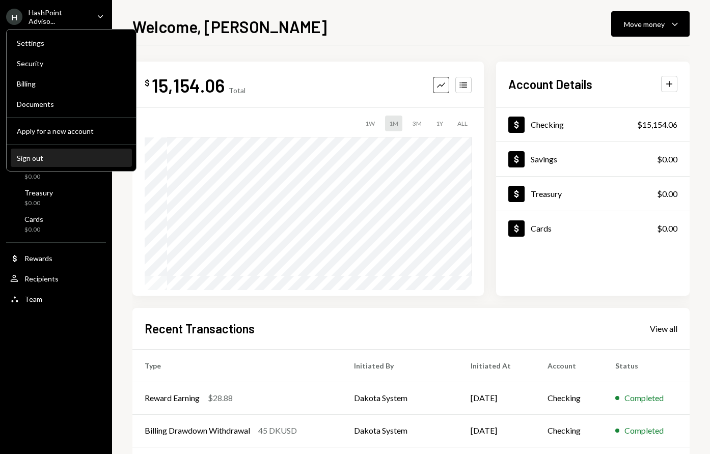 Image resolution: width=710 pixels, height=454 pixels. I want to click on a: Recipients, so click(56, 279).